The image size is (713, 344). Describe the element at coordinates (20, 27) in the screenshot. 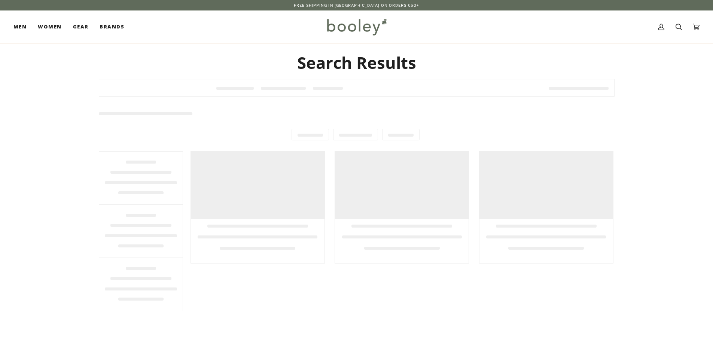

I see `span: Men` at that location.